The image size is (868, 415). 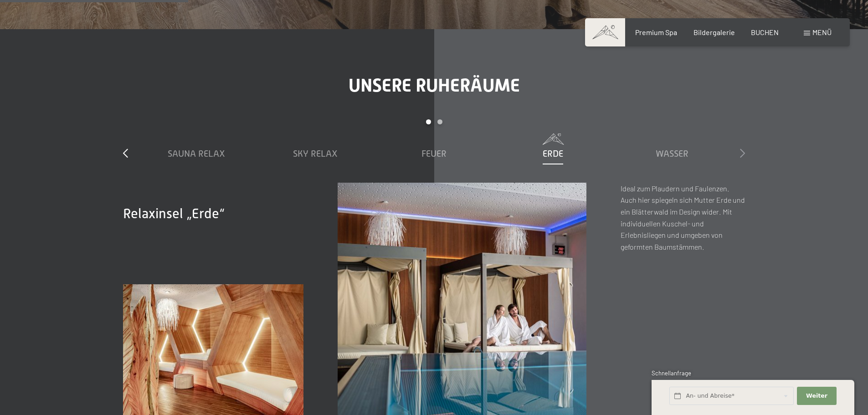 I want to click on span: Sauna Relax, so click(x=196, y=154).